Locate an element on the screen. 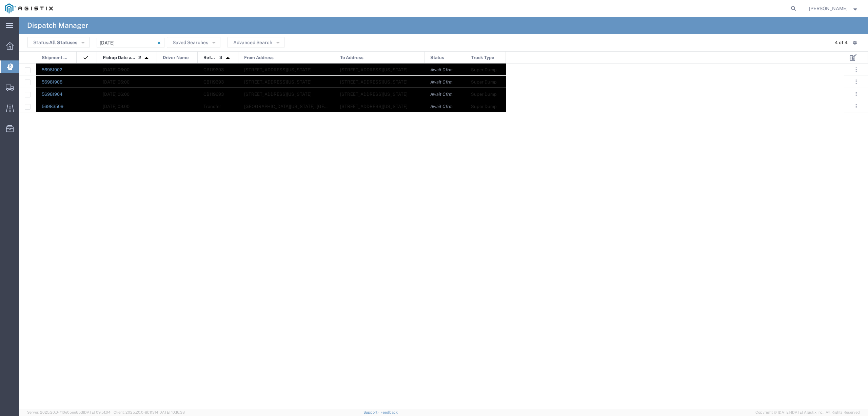 The width and height of the screenshot is (868, 416). span: Shipment No. is located at coordinates (56, 57).